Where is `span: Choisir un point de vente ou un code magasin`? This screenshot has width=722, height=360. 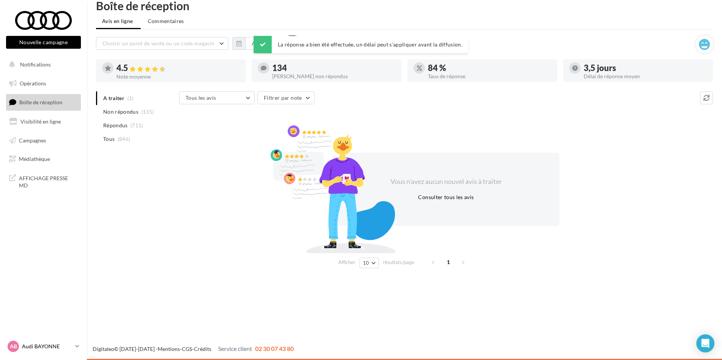
span: Choisir un point de vente ou un code magasin is located at coordinates (158, 43).